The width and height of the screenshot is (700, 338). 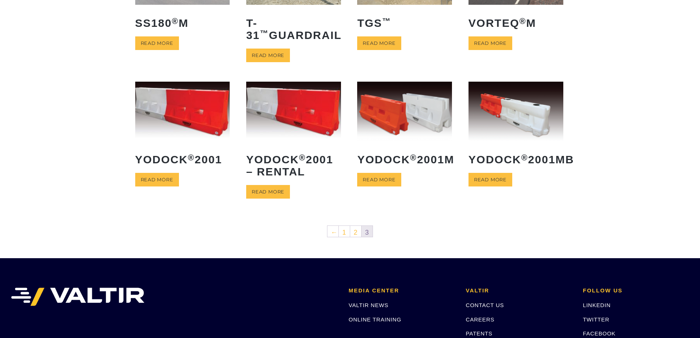 I want to click on a: CONTACT US, so click(x=485, y=305).